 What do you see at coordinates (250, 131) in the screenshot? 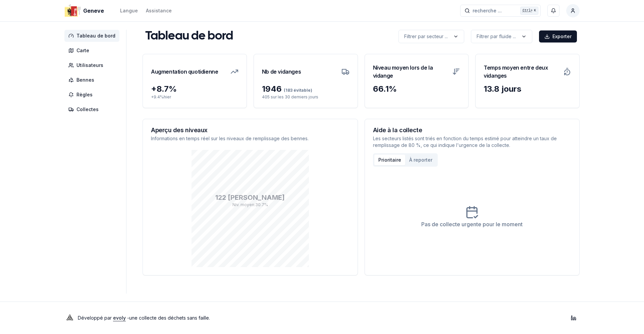
I see `h3: Aperçu des niveaux` at bounding box center [250, 131].